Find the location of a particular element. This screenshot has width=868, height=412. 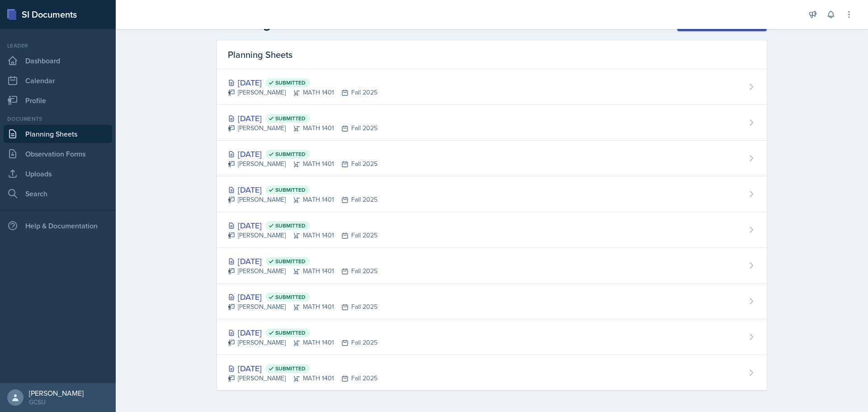

a: Planning Sheets is located at coordinates (58, 134).